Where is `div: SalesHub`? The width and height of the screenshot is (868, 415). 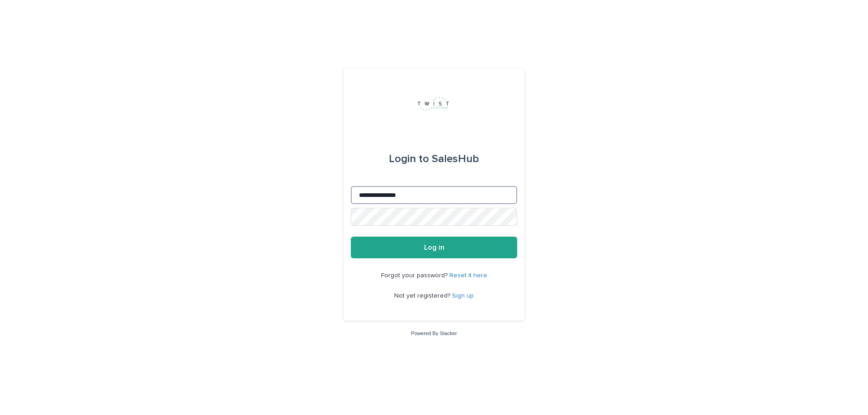 div: SalesHub is located at coordinates (434, 159).